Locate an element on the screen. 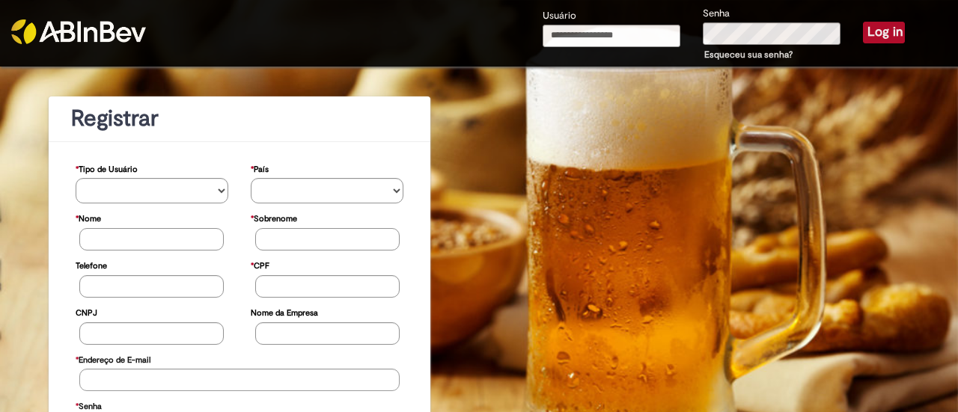 Image resolution: width=958 pixels, height=412 pixels. label: Nome is located at coordinates (88, 217).